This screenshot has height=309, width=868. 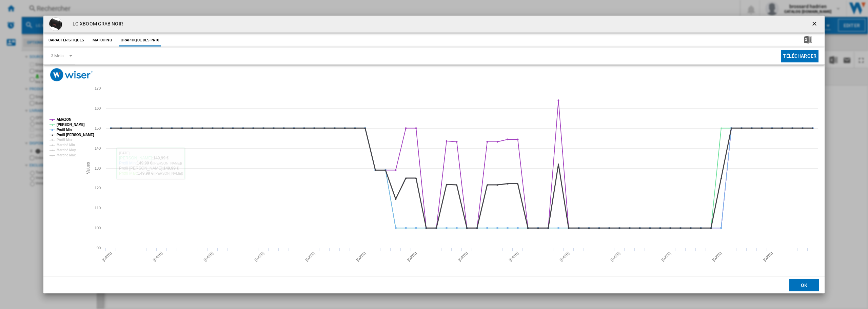 What do you see at coordinates (96, 24) in the screenshot?
I see `h4: LG XBOOM GRAB NOIR` at bounding box center [96, 24].